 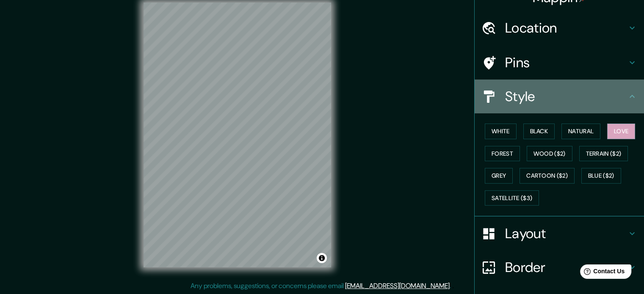 I want to click on div: Layout, so click(x=560, y=234).